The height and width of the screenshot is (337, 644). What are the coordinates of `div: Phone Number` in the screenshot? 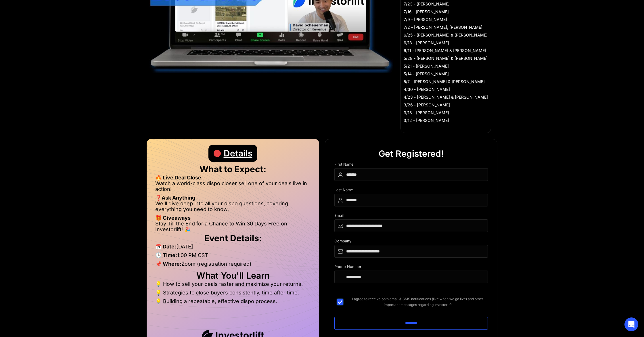 It's located at (411, 267).